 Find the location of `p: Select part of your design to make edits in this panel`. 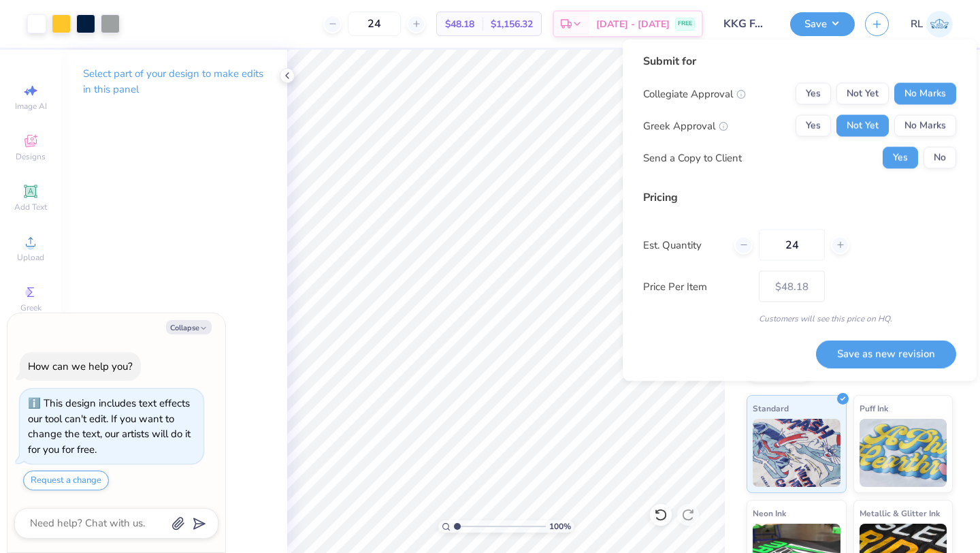

p: Select part of your design to make edits in this panel is located at coordinates (174, 82).